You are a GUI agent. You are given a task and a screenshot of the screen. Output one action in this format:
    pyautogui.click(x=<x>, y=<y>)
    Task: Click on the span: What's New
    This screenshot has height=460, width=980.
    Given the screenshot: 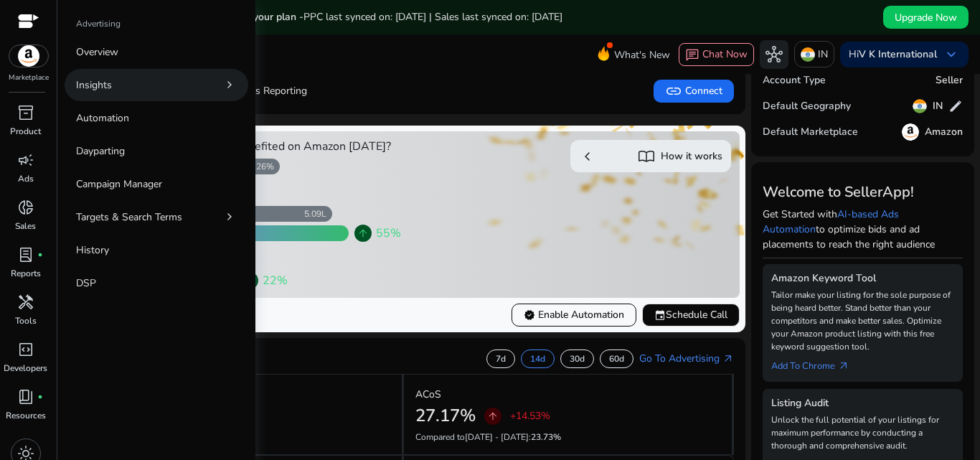 What is the action you would take?
    pyautogui.click(x=642, y=54)
    